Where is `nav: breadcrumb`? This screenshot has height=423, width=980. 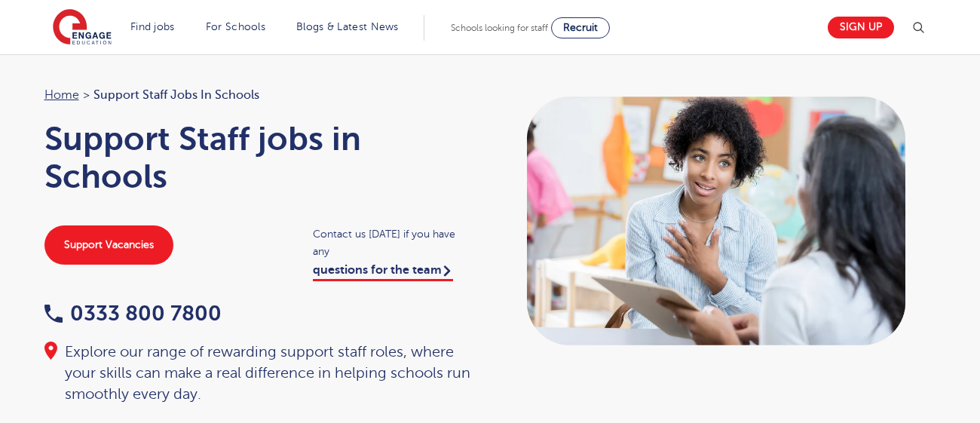 nav: breadcrumb is located at coordinates (261, 95).